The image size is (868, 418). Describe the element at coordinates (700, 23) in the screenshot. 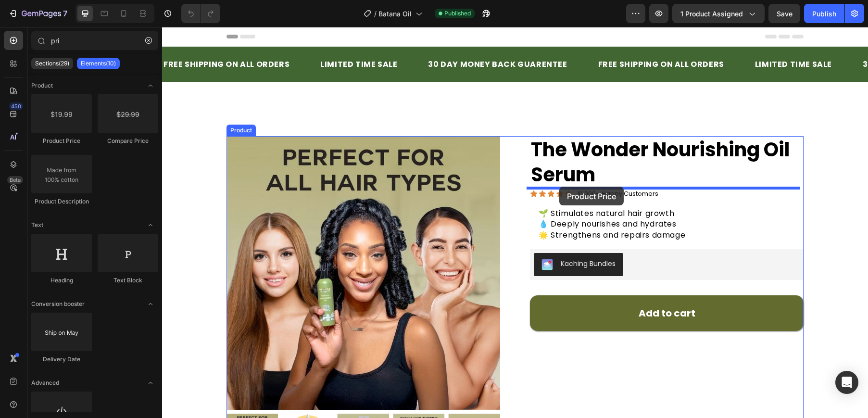

I see `summary: Search` at that location.